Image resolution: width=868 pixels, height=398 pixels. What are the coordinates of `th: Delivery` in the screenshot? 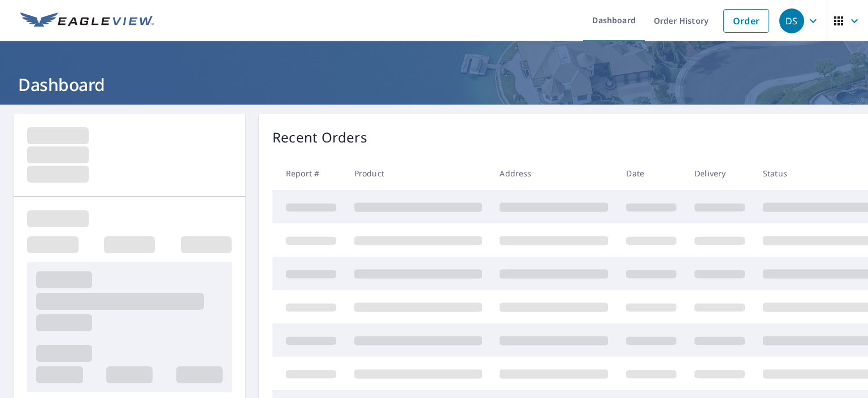 It's located at (720, 173).